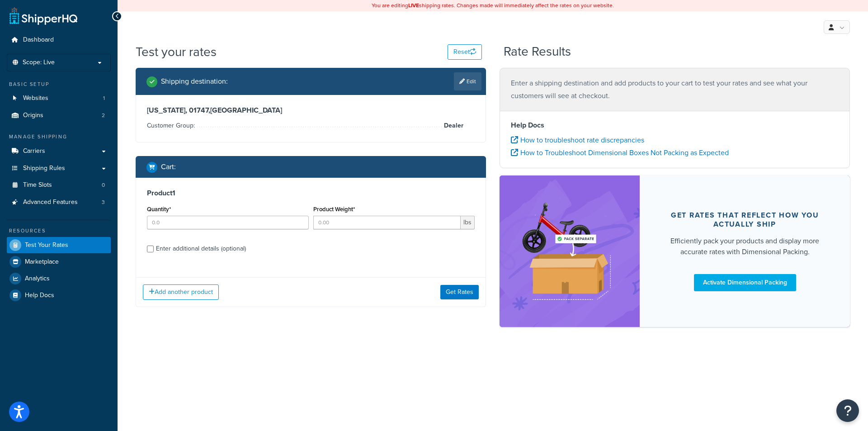  I want to click on button: Add another product, so click(181, 292).